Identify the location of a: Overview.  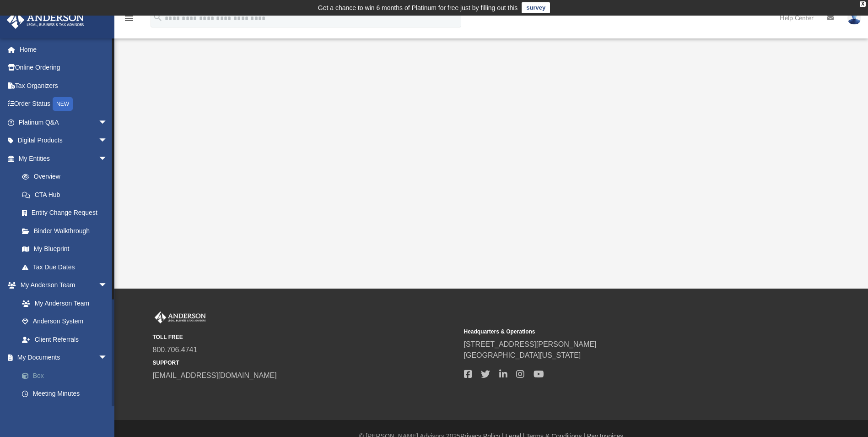
(67, 177).